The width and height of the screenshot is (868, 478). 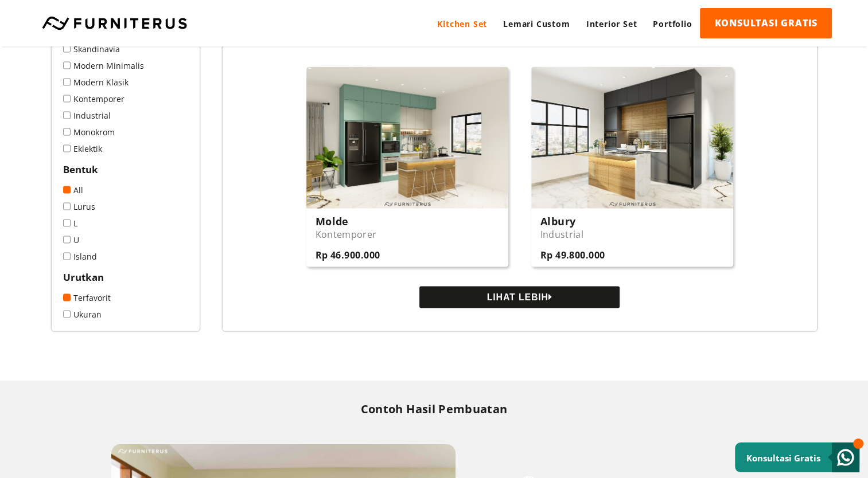 I want to click on a: MoldeKontemporerRp 46.900.000, so click(x=408, y=167).